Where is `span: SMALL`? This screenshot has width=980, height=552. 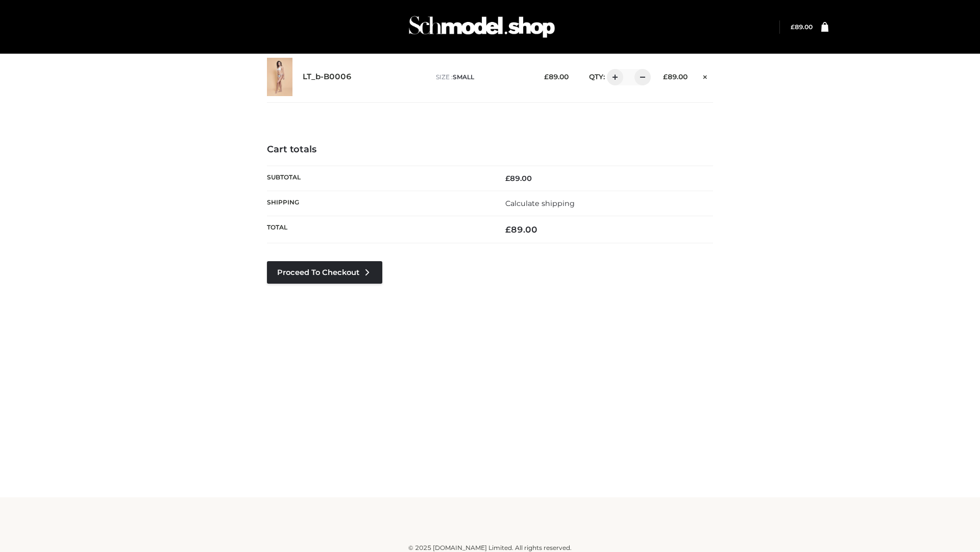
span: SMALL is located at coordinates (464, 77).